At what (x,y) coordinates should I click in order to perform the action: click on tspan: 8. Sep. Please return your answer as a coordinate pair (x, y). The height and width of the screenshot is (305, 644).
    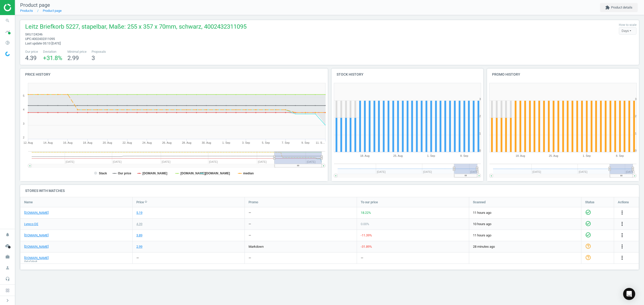
    Looking at the image, I should click on (620, 156).